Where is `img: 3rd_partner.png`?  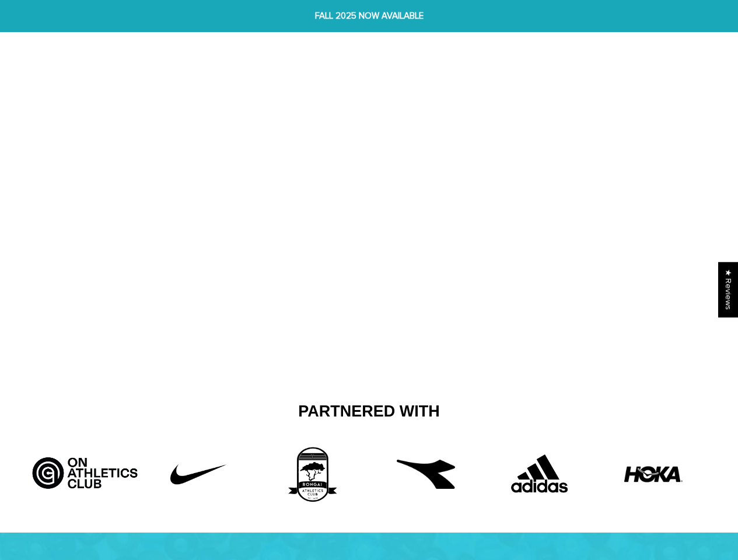 img: 3rd_partner.png is located at coordinates (312, 474).